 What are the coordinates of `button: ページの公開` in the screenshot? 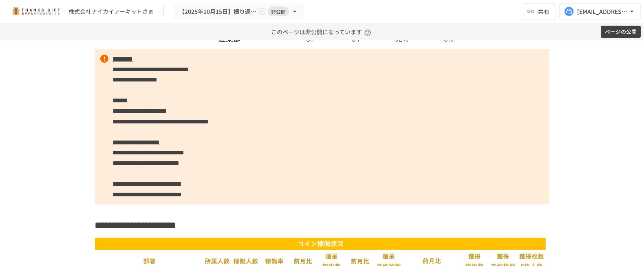 It's located at (621, 32).